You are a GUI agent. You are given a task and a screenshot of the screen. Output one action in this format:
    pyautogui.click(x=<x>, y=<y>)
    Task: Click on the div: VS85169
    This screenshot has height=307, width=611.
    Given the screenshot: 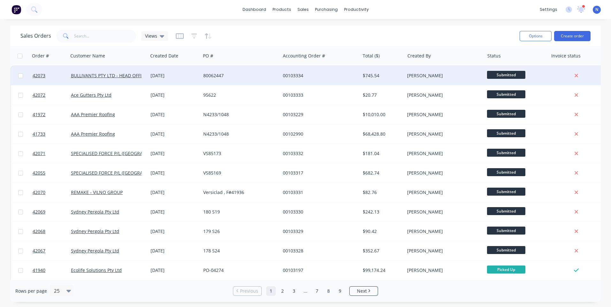 What is the action you would take?
    pyautogui.click(x=239, y=173)
    